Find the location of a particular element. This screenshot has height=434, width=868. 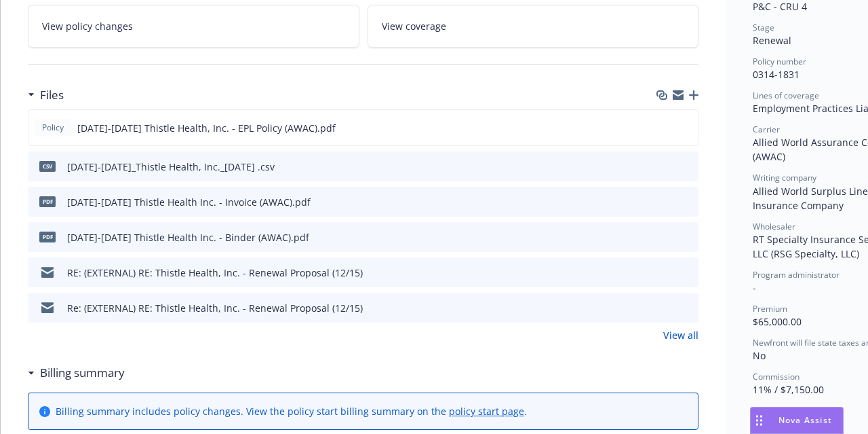

div: Billing summary includes policy changes. View the policy start billing summary on the . is located at coordinates (291, 410).